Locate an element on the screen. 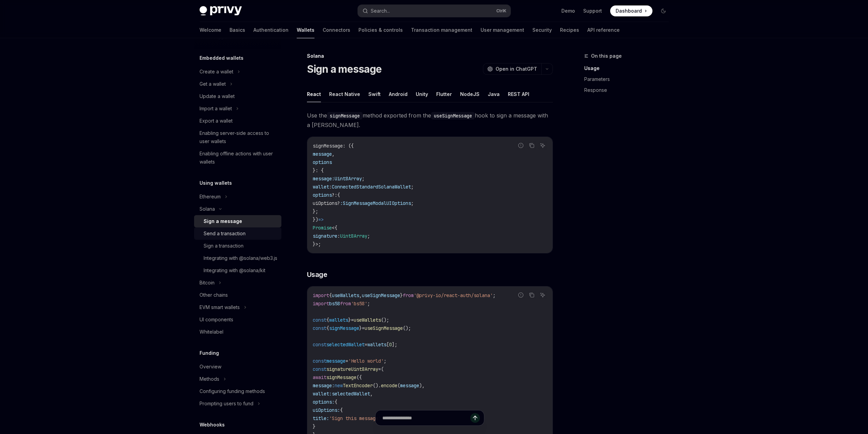 The width and height of the screenshot is (868, 434). div: Integrating with @solana/web3.js is located at coordinates (240, 258).